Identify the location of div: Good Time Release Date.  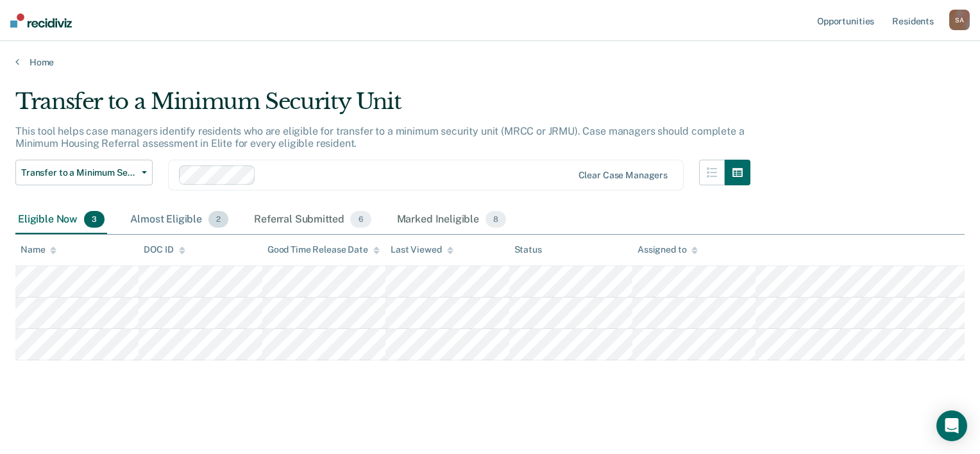
(324, 250).